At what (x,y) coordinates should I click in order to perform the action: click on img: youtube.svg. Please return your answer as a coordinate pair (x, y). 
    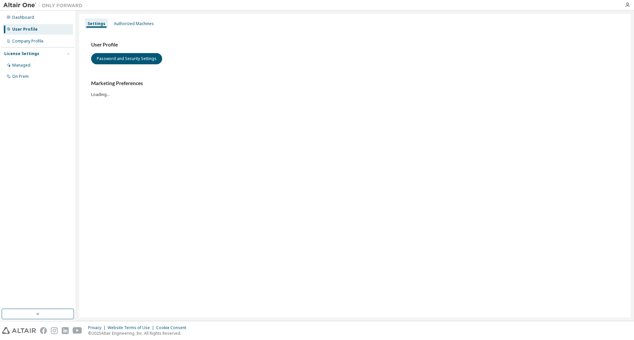
    Looking at the image, I should click on (77, 331).